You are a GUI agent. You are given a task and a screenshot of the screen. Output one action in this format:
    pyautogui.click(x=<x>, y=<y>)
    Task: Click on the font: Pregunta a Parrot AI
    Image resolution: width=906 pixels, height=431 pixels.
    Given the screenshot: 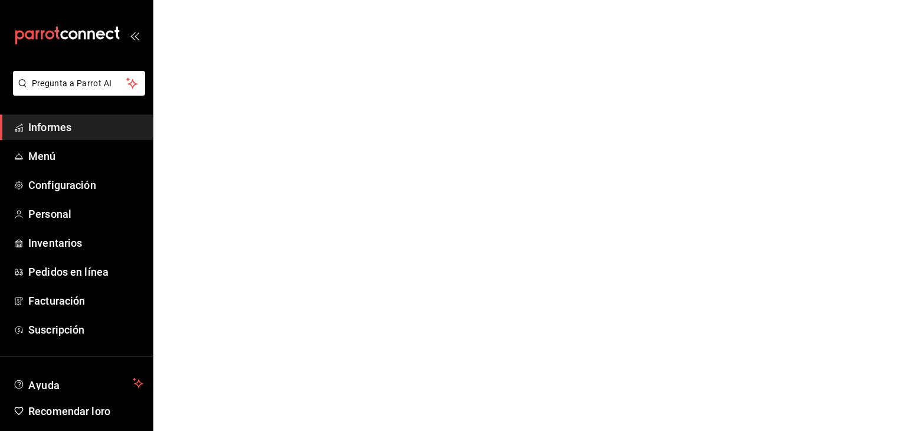 What is the action you would take?
    pyautogui.click(x=72, y=83)
    